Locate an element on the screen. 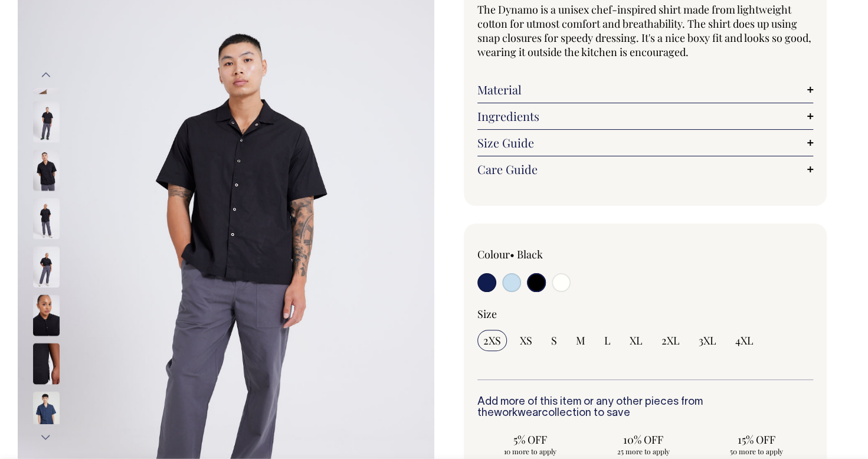  label: Black is located at coordinates (530, 254).